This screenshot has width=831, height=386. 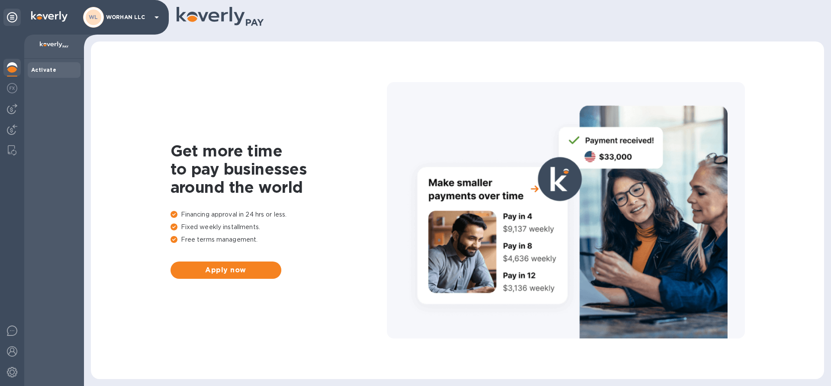 What do you see at coordinates (44, 70) in the screenshot?
I see `b: Activate` at bounding box center [44, 70].